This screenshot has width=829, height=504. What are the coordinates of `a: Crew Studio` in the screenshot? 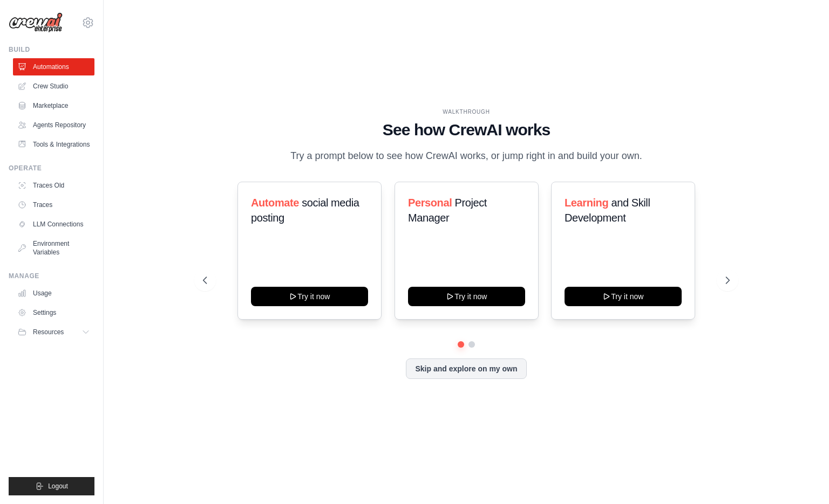 It's located at (54, 87).